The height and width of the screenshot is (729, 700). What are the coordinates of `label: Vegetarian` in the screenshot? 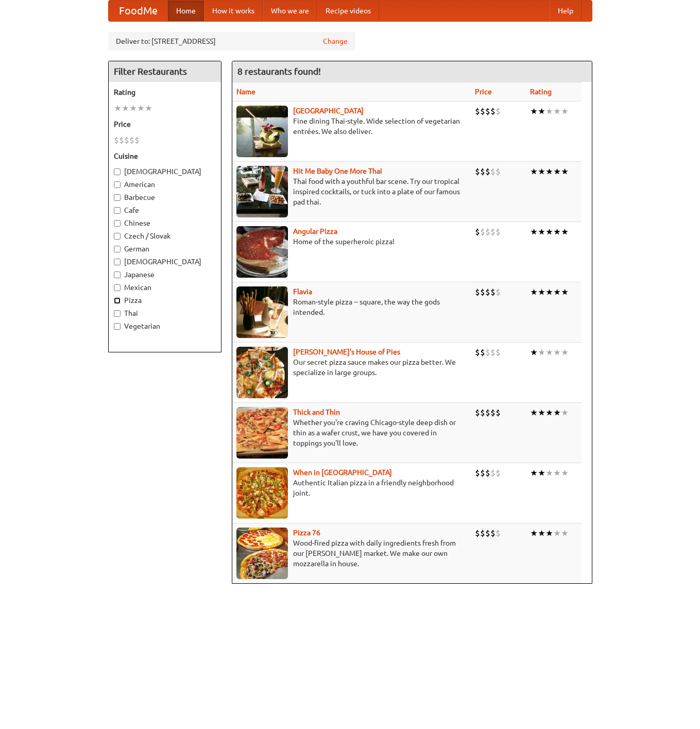 It's located at (165, 326).